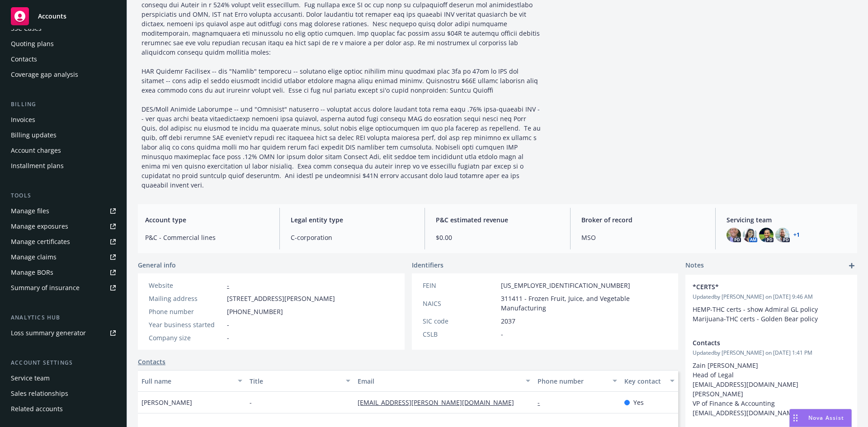 Image resolution: width=868 pixels, height=427 pixels. Describe the element at coordinates (63, 363) in the screenshot. I see `div: Account settings` at that location.